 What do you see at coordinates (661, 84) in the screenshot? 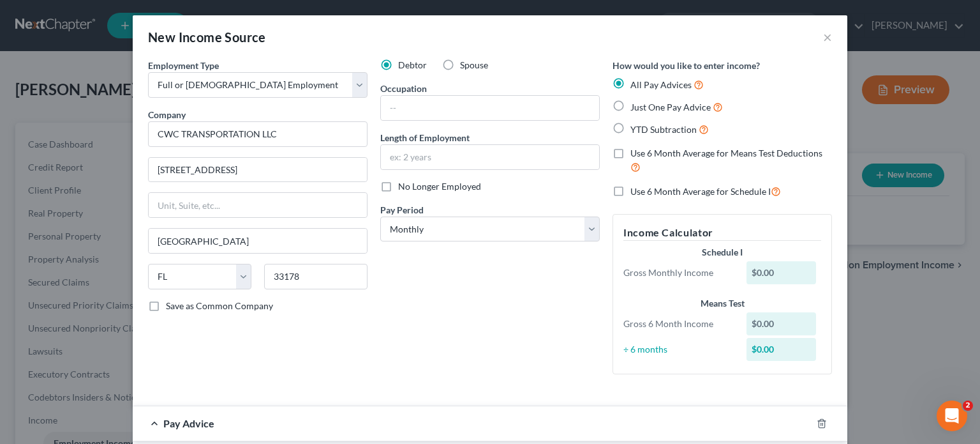
I see `span: All Pay Advices` at bounding box center [661, 84].